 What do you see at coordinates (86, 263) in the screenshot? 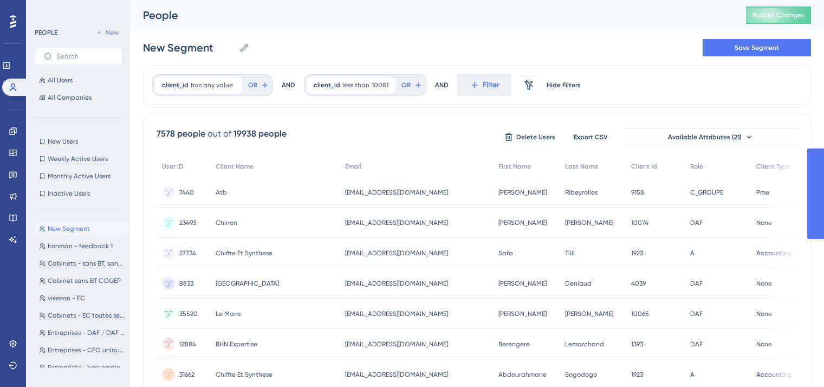
I see `span: Cabinets - sans BT, sans COGEP` at bounding box center [86, 263].